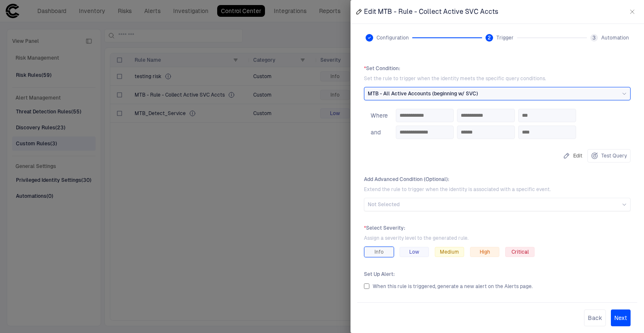 The width and height of the screenshot is (644, 333). What do you see at coordinates (423, 94) in the screenshot?
I see `span: MTB - All Active Accounts (beginning w/ SVC)` at bounding box center [423, 94].